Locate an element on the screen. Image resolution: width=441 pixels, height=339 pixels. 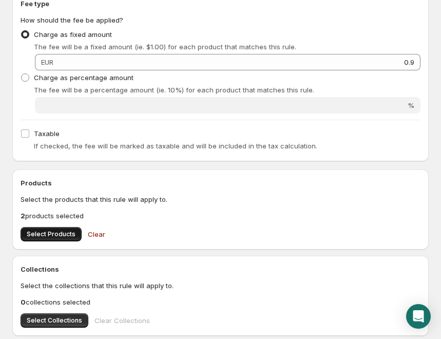
span: EUR is located at coordinates (47, 62).